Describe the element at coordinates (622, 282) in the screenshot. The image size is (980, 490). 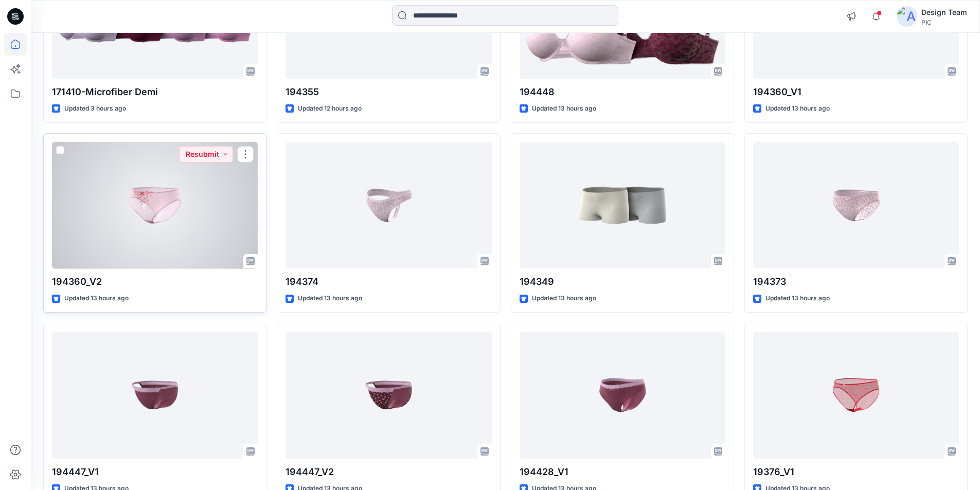
I see `p: 194349` at that location.